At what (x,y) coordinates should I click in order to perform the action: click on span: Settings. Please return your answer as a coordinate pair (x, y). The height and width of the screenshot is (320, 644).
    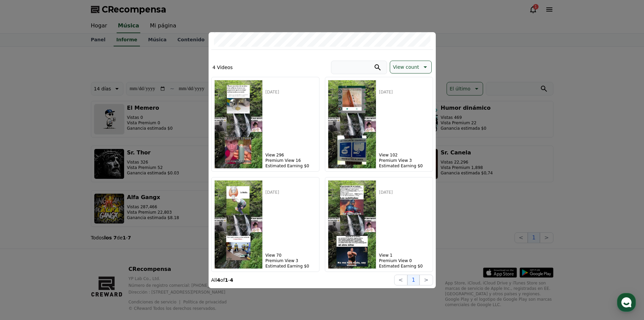
    Looking at the image, I should click on (108, 227).